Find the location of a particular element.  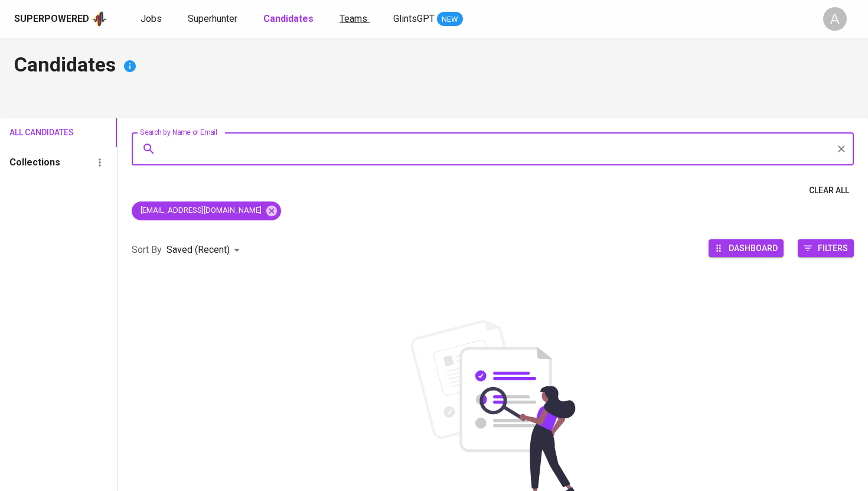

button: Dashboard is located at coordinates (746, 248).